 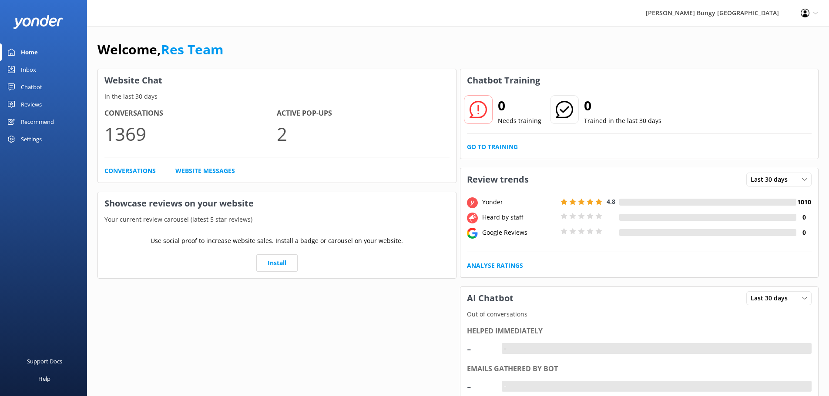 I want to click on div: Settings, so click(x=31, y=139).